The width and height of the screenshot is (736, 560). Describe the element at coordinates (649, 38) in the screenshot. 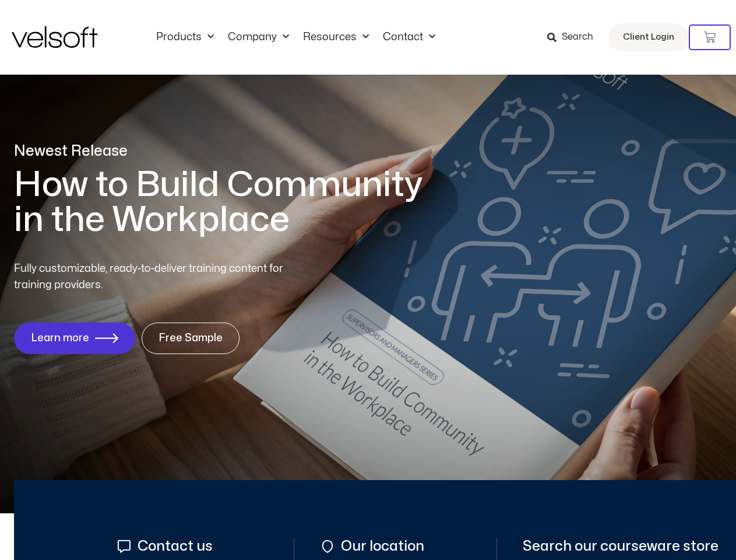

I see `span: Client Login` at that location.